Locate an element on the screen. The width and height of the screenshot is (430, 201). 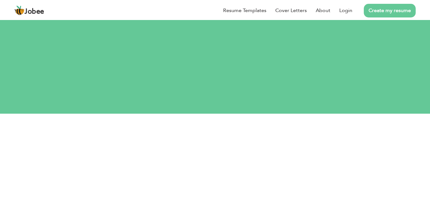
a: Cover Letters is located at coordinates (291, 10).